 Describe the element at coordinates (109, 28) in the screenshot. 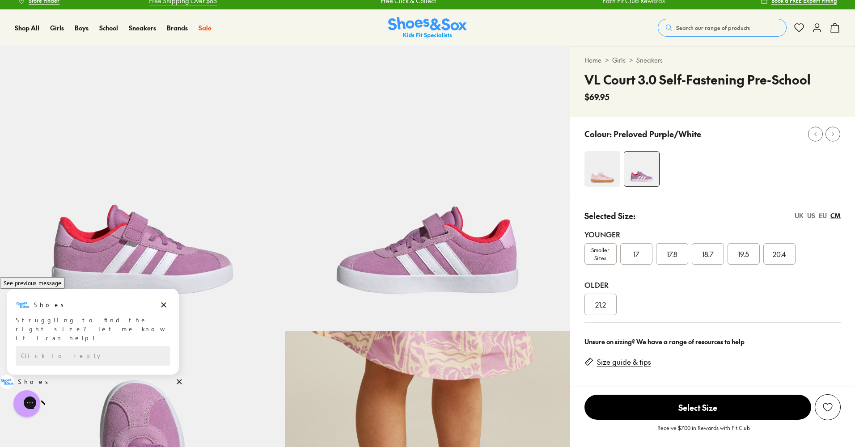

I see `span: School` at that location.